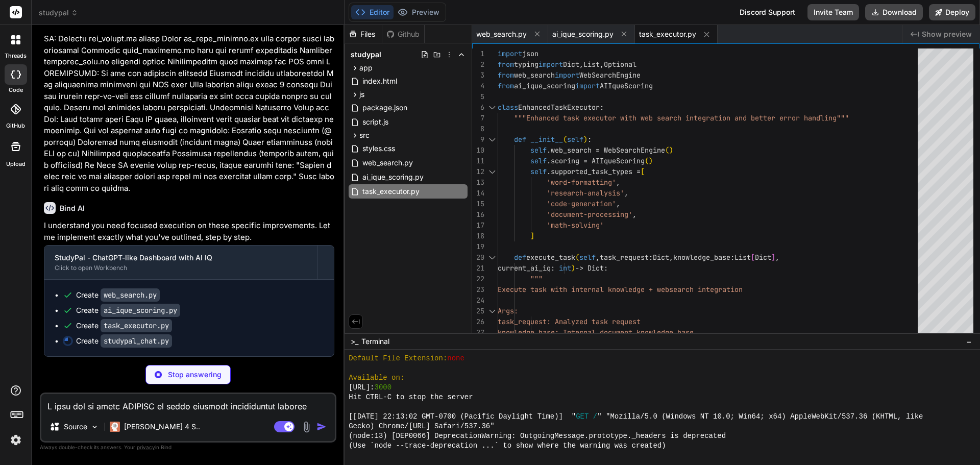 The width and height of the screenshot is (980, 465). What do you see at coordinates (702, 257) in the screenshot?
I see `span: knowledge_base` at bounding box center [702, 257].